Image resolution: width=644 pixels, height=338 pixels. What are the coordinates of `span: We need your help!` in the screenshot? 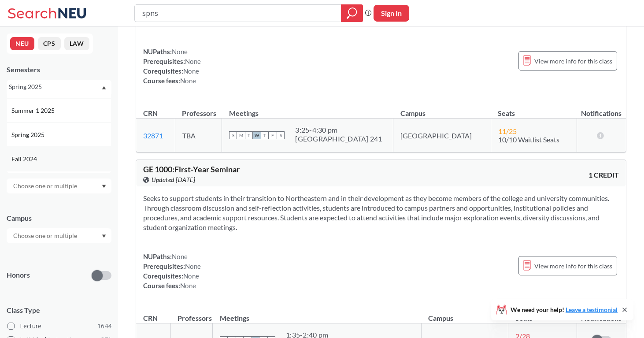 It's located at (564, 309).